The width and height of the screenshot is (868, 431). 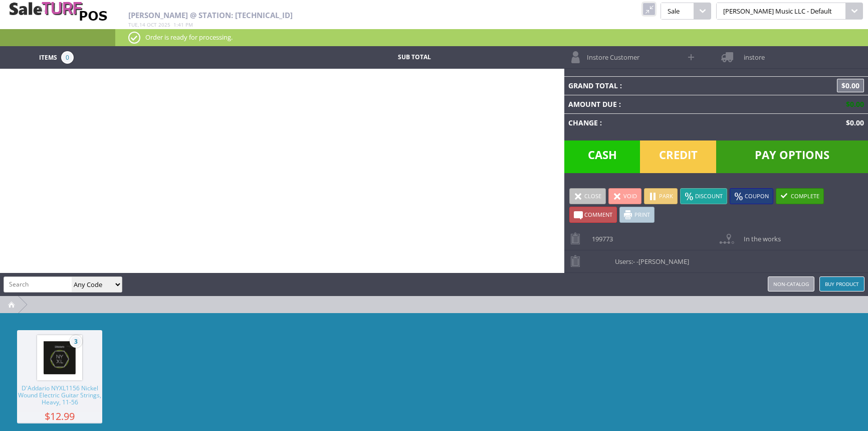 What do you see at coordinates (67, 57) in the screenshot?
I see `span: 0` at bounding box center [67, 57].